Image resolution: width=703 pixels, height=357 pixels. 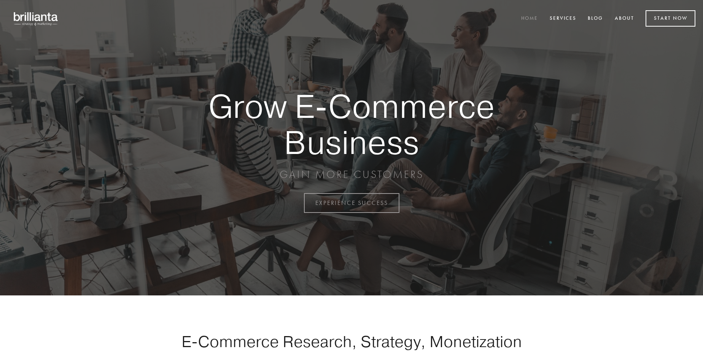 What do you see at coordinates (670, 18) in the screenshot?
I see `a: Start Now` at bounding box center [670, 18].